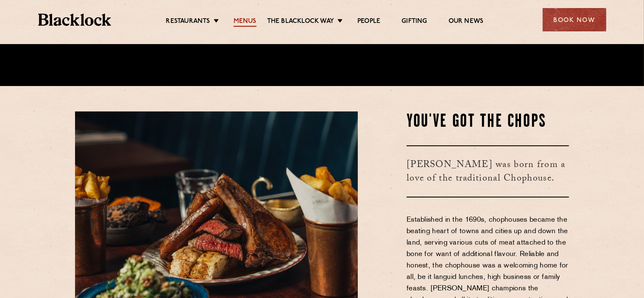  I want to click on a: People, so click(369, 22).